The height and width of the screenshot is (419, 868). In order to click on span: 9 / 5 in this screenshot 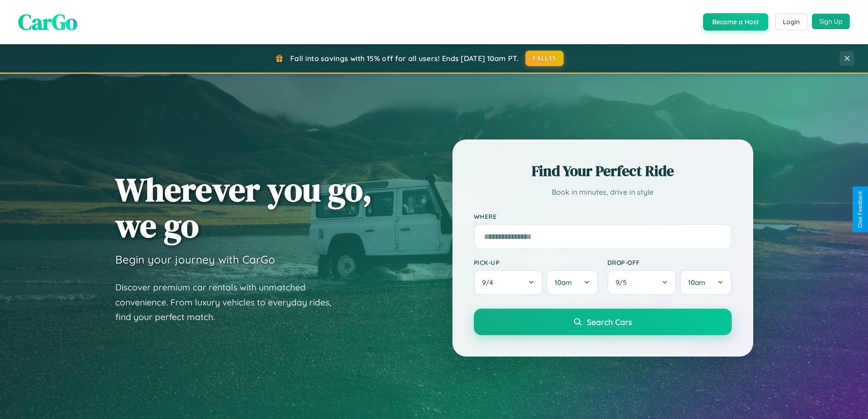, I will do `click(623, 282)`.